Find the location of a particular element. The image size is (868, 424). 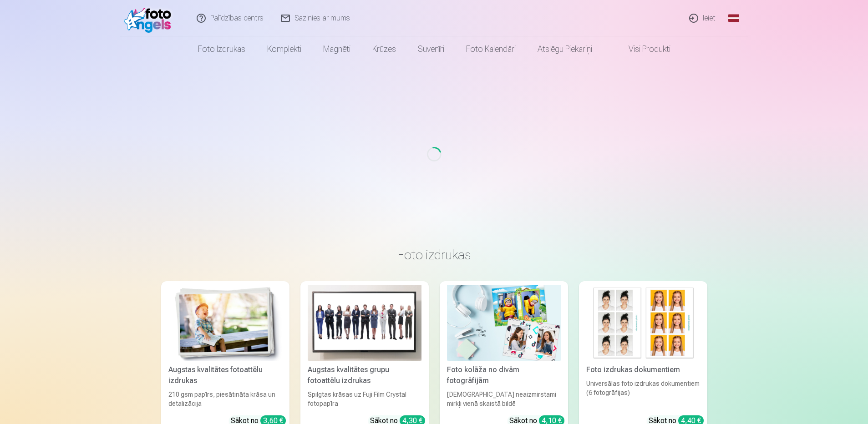

a: Magnēti is located at coordinates (337, 49).